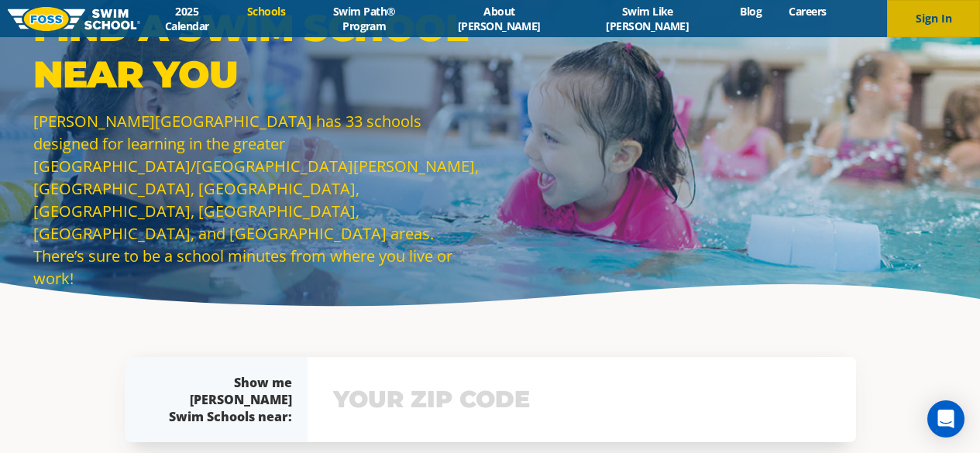  I want to click on a: Blog, so click(751, 11).